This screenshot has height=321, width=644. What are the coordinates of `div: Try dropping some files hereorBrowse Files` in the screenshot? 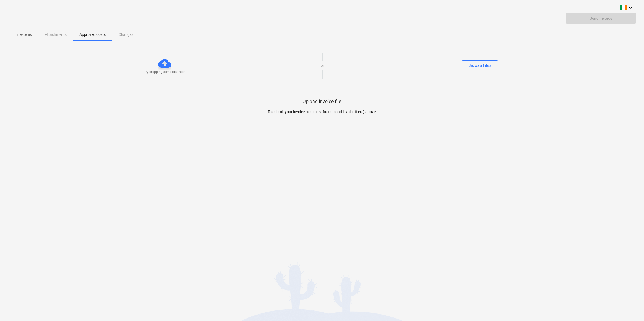 It's located at (322, 65).